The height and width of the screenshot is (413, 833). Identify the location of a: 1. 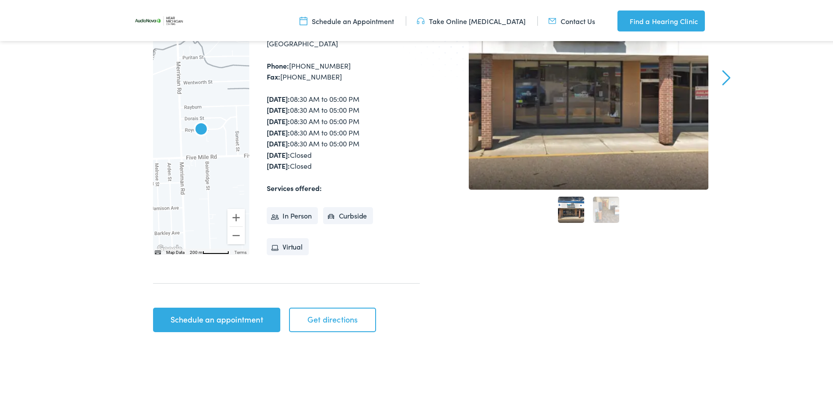
(571, 208).